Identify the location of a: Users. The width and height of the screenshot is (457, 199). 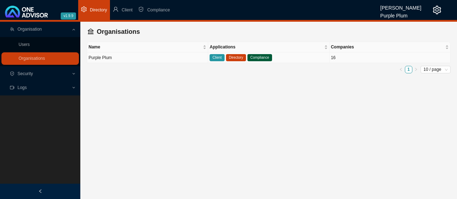
(24, 45).